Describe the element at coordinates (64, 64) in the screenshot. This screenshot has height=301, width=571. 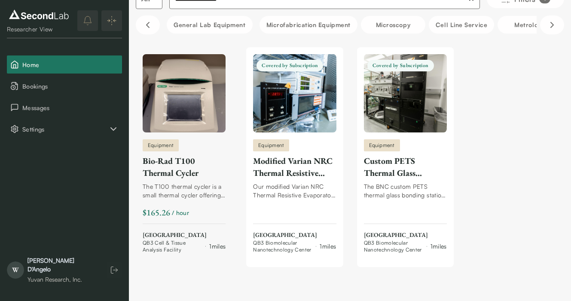
I see `a: Home` at that location.